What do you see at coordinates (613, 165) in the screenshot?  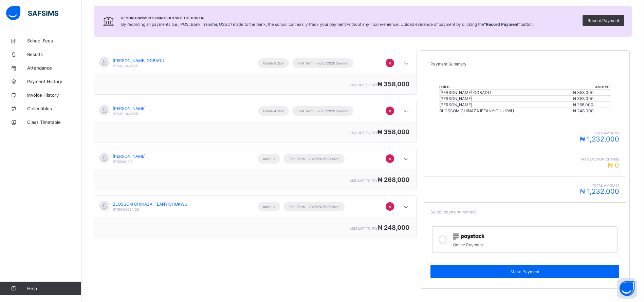 I see `span: ₦ 0` at bounding box center [613, 165].